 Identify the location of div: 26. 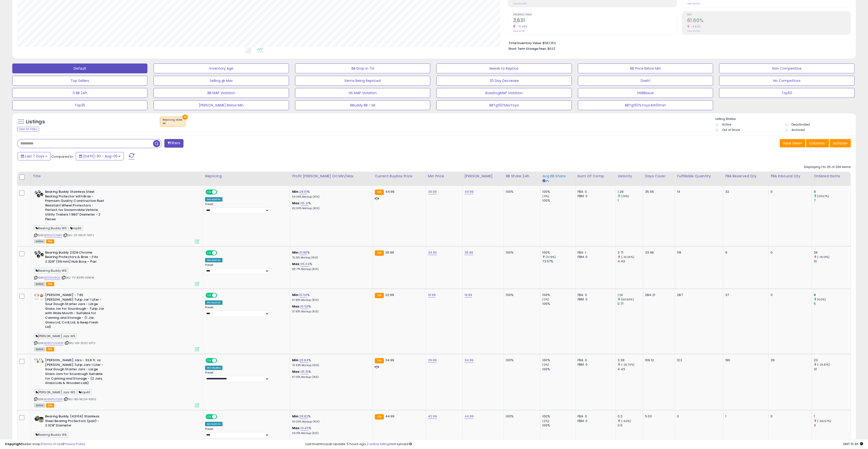
(832, 253).